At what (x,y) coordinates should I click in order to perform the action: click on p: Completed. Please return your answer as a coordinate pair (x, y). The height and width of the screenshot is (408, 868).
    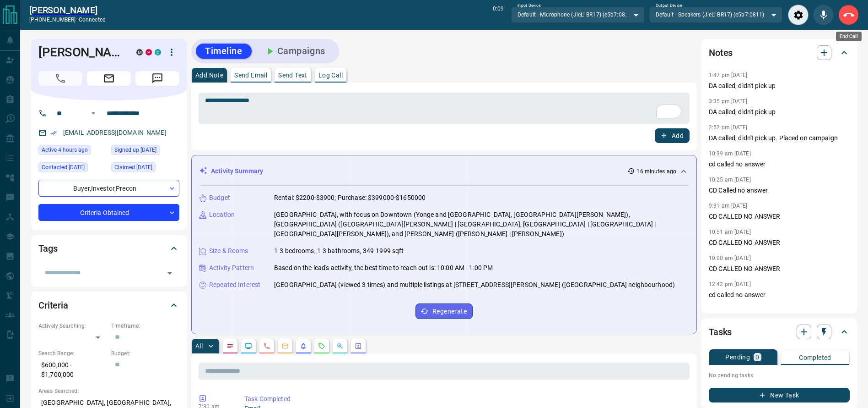
    Looking at the image, I should click on (815, 357).